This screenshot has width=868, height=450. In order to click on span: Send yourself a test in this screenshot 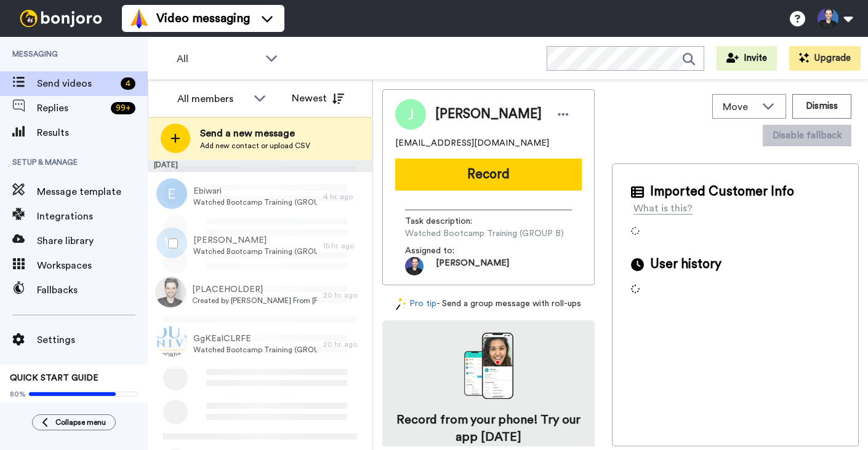, I will do `click(74, 406)`.